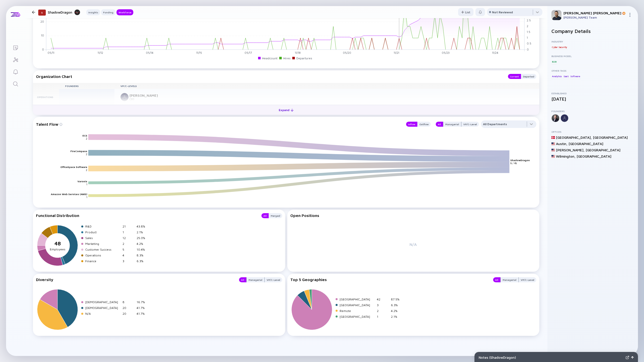 This screenshot has width=644, height=362. I want to click on tspan: 05/17, so click(248, 53).